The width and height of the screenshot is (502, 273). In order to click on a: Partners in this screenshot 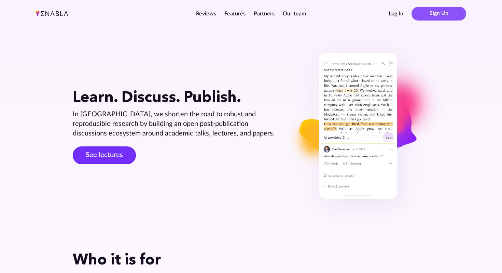, I will do `click(264, 14)`.